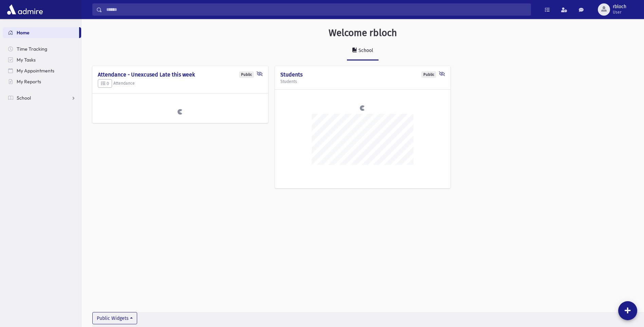  Describe the element at coordinates (317, 10) in the screenshot. I see `input: Search` at that location.